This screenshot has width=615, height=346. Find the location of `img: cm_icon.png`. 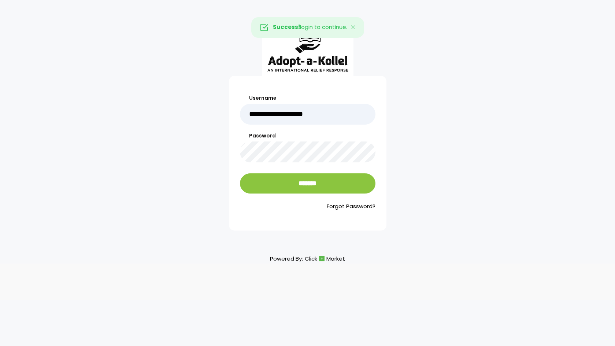

img: cm_icon.png is located at coordinates (321, 258).